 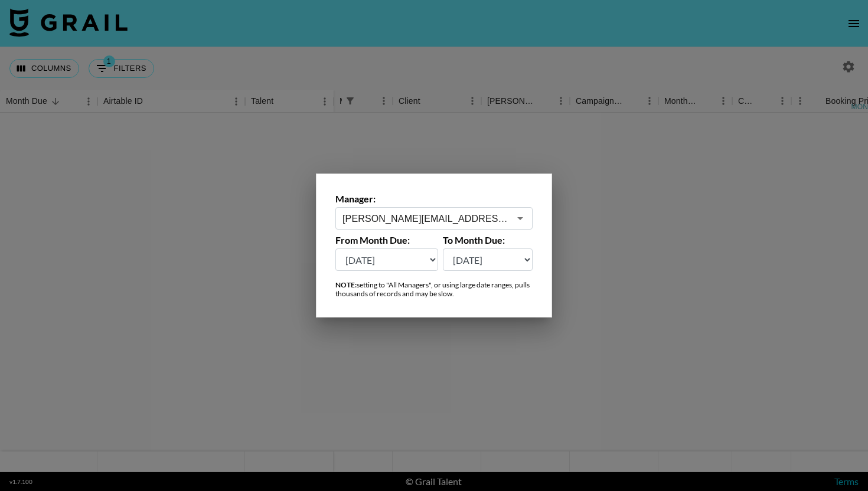 I want to click on label: To Month Due:, so click(x=488, y=240).